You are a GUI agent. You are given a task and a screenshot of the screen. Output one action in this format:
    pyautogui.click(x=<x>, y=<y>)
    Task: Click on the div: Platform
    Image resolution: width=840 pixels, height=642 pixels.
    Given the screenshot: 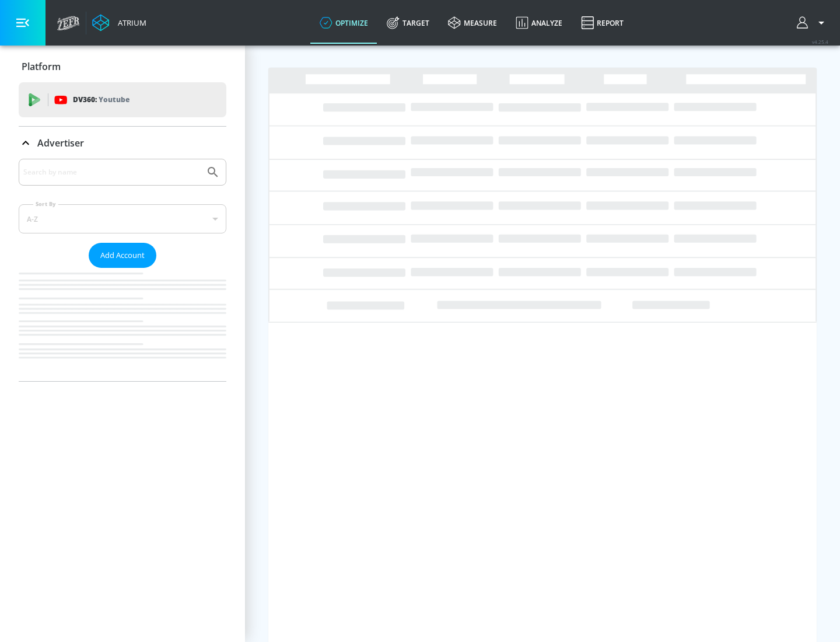 What is the action you would take?
    pyautogui.click(x=123, y=66)
    